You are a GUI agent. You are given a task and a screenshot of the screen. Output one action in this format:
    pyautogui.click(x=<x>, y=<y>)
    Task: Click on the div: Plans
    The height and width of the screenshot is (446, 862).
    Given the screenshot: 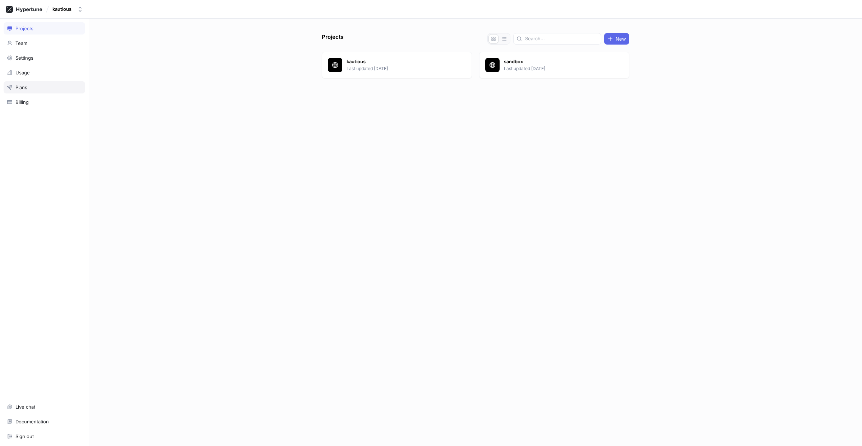 What is the action you would take?
    pyautogui.click(x=21, y=87)
    